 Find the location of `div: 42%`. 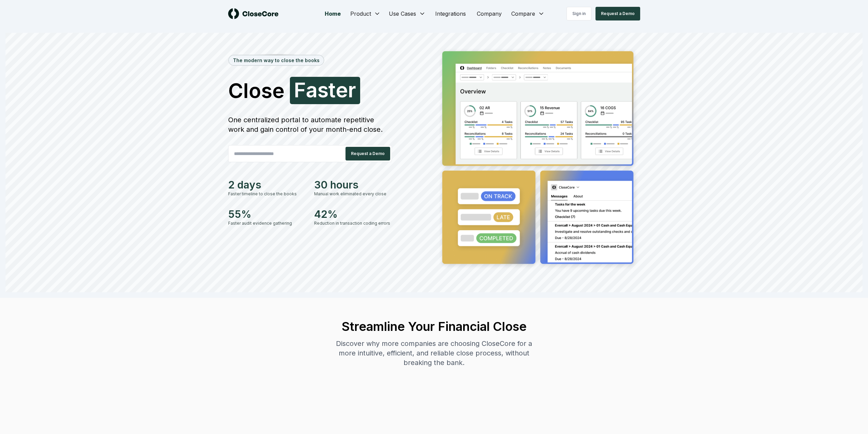

div: 42% is located at coordinates (353, 214).